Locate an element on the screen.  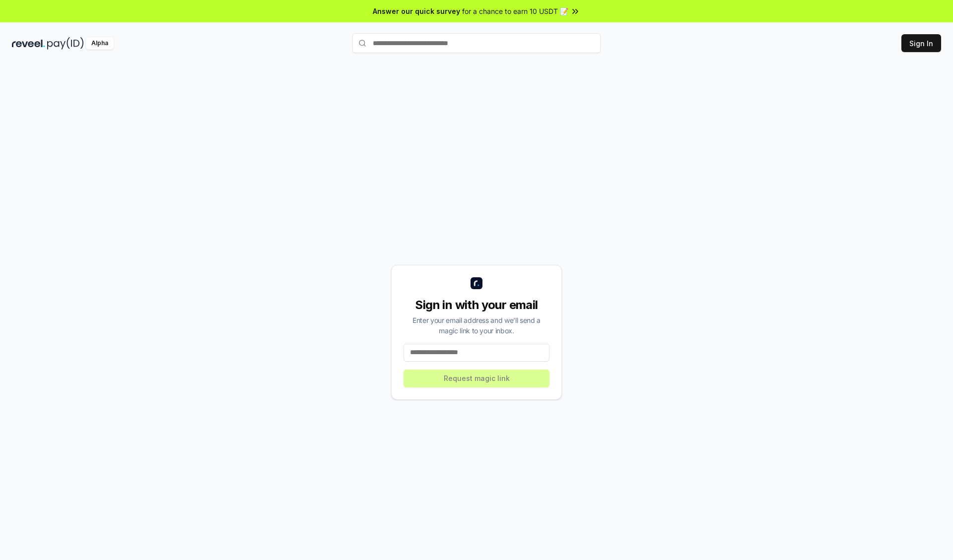
button: Sign In is located at coordinates (921, 44).